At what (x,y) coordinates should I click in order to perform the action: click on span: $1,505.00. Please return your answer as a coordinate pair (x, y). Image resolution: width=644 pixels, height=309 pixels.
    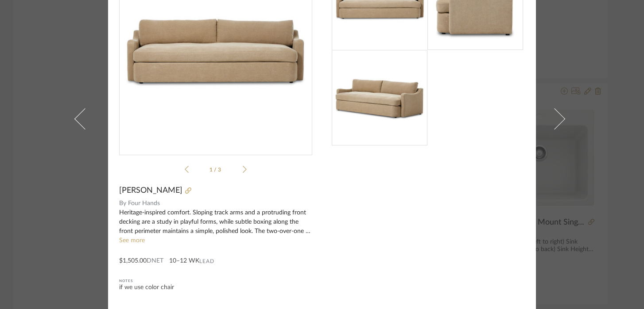
    Looking at the image, I should click on (133, 261).